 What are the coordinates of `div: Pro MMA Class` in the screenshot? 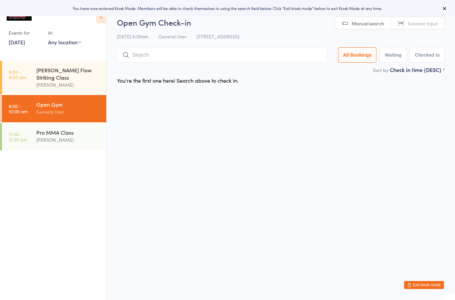 It's located at (68, 132).